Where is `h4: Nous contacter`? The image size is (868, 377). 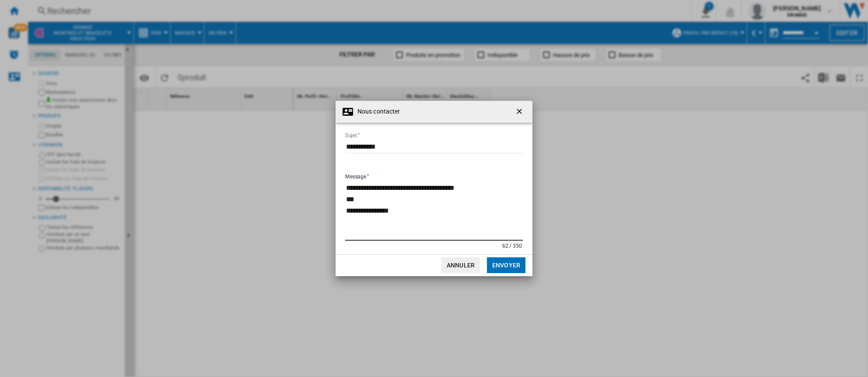
h4: Nous contacter is located at coordinates (377, 112).